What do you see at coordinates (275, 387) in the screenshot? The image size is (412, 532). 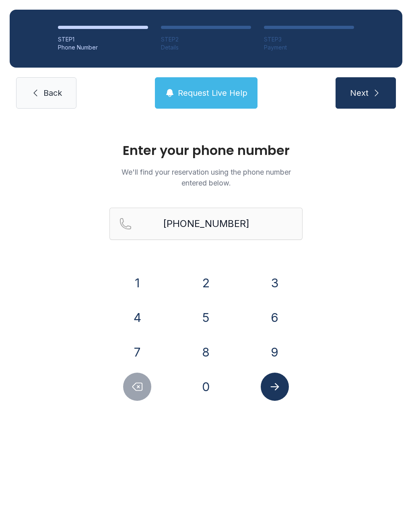 I see `button: Submit lookup form` at bounding box center [275, 387].